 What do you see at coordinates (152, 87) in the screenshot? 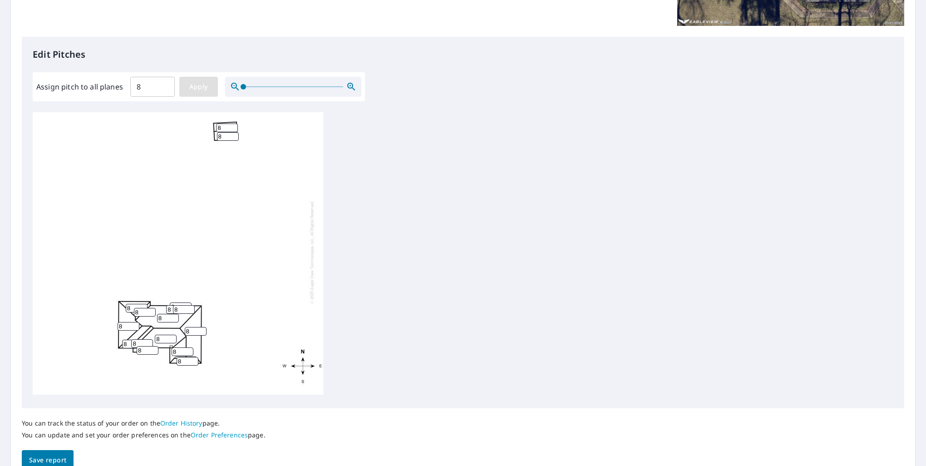
I see `input: 00.0` at bounding box center [152, 87].